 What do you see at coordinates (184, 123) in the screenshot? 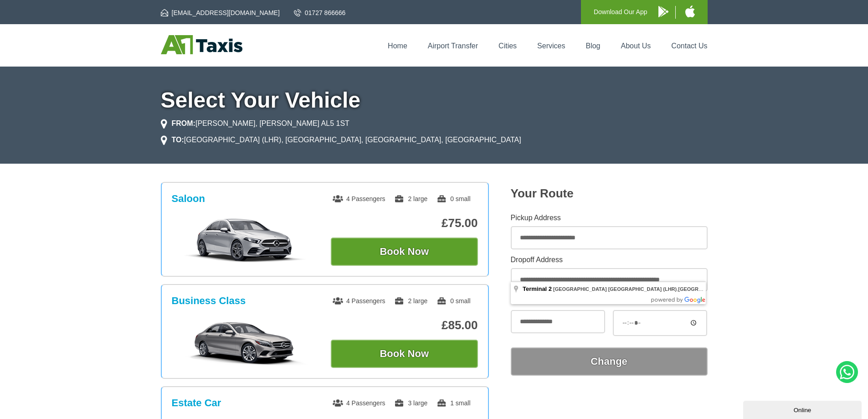
I see `strong: FROM:` at bounding box center [184, 123].